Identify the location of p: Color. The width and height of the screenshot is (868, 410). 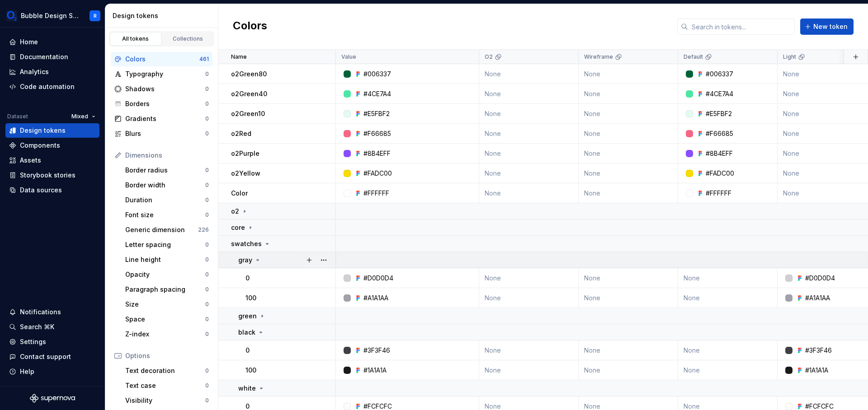
(239, 193).